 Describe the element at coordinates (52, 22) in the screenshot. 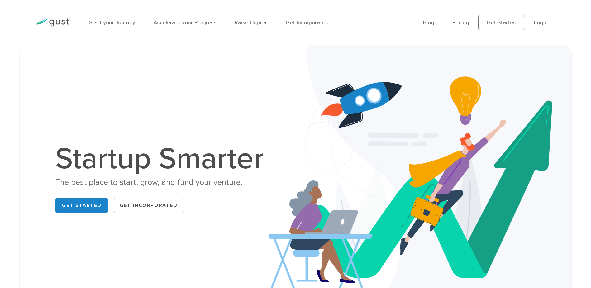

I see `img: Gust Logo` at that location.